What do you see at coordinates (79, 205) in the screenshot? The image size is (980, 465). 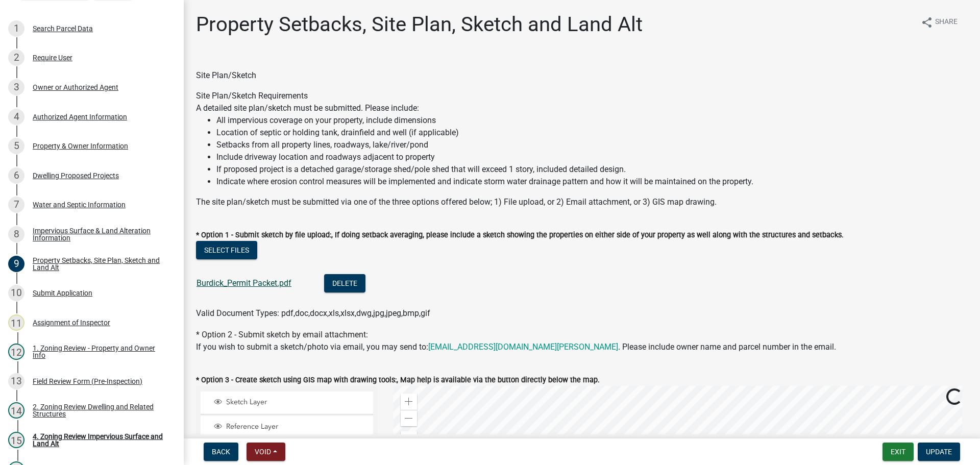 I see `div: Water and Septic Information` at bounding box center [79, 205].